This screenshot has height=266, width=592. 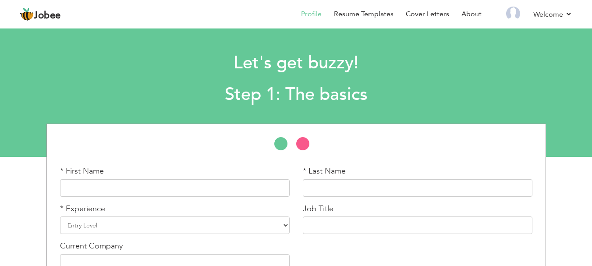 What do you see at coordinates (324, 171) in the screenshot?
I see `label: * Last Name` at bounding box center [324, 171].